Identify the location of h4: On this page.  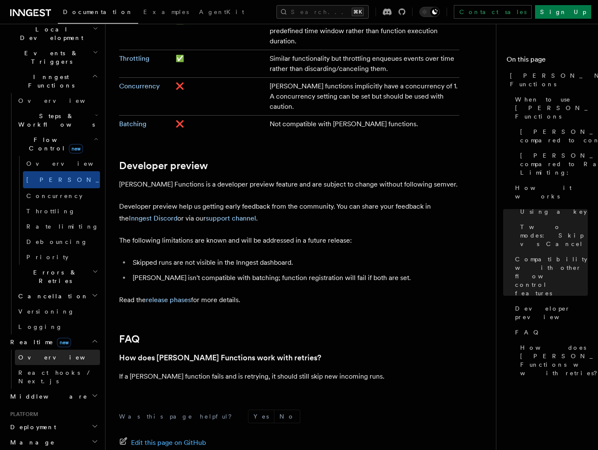
(547, 61).